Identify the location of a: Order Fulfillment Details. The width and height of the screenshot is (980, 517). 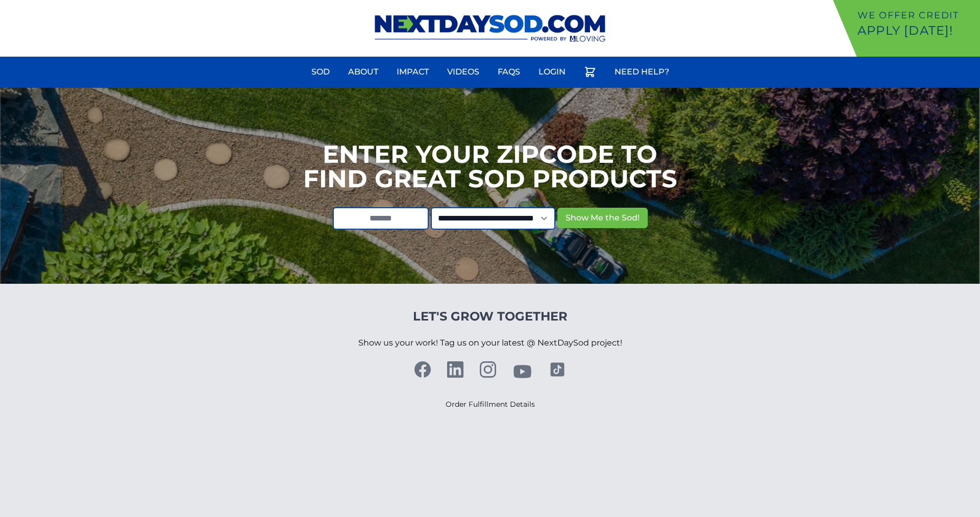
(490, 404).